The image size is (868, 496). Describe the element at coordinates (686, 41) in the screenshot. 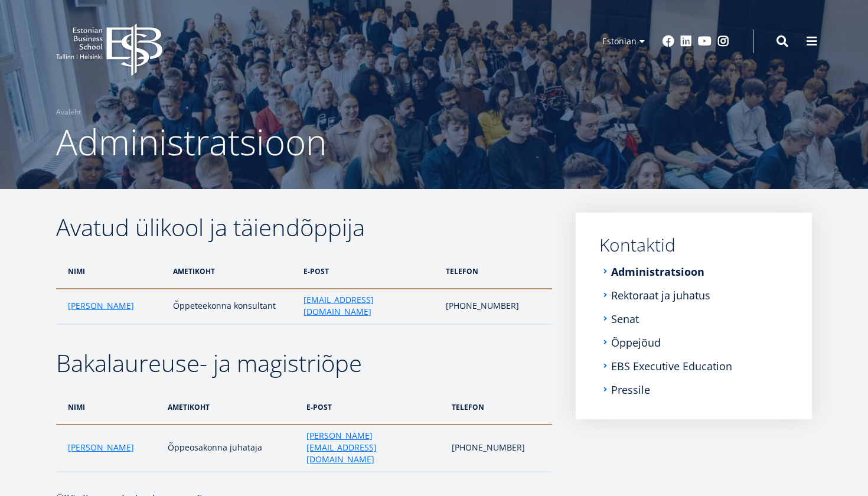

I see `a: Linkedin` at that location.